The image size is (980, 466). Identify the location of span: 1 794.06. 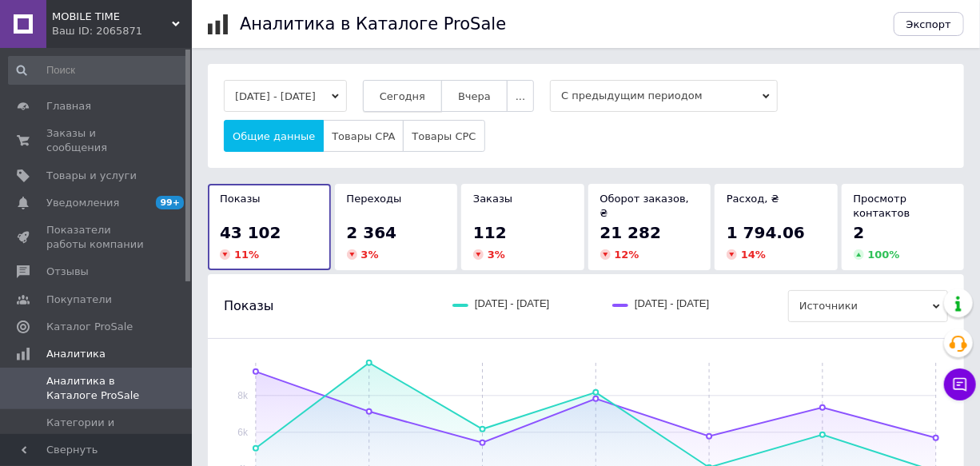
(765, 232).